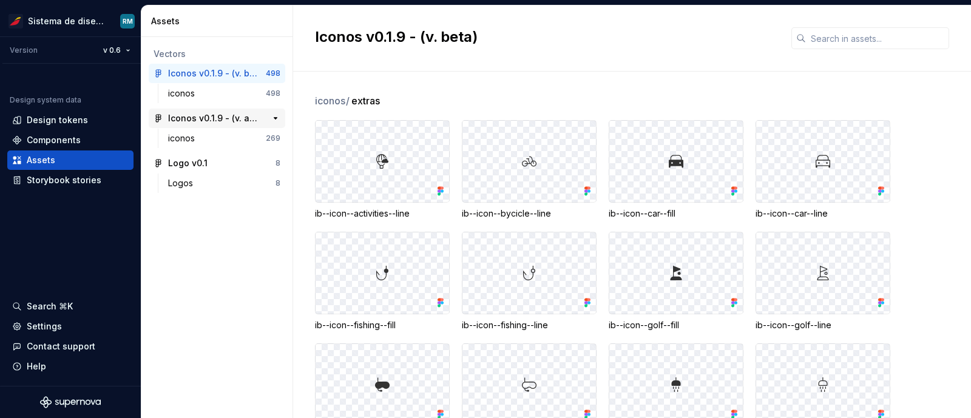  What do you see at coordinates (36, 367) in the screenshot?
I see `div: Help` at bounding box center [36, 367].